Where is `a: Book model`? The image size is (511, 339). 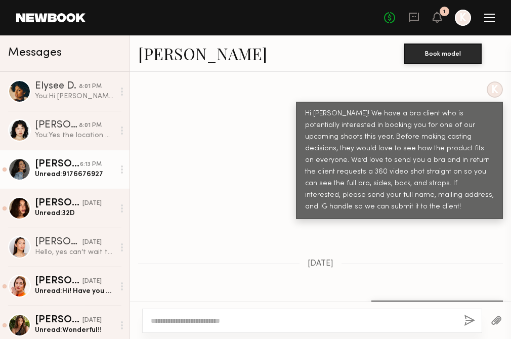 a: Book model is located at coordinates (443, 53).